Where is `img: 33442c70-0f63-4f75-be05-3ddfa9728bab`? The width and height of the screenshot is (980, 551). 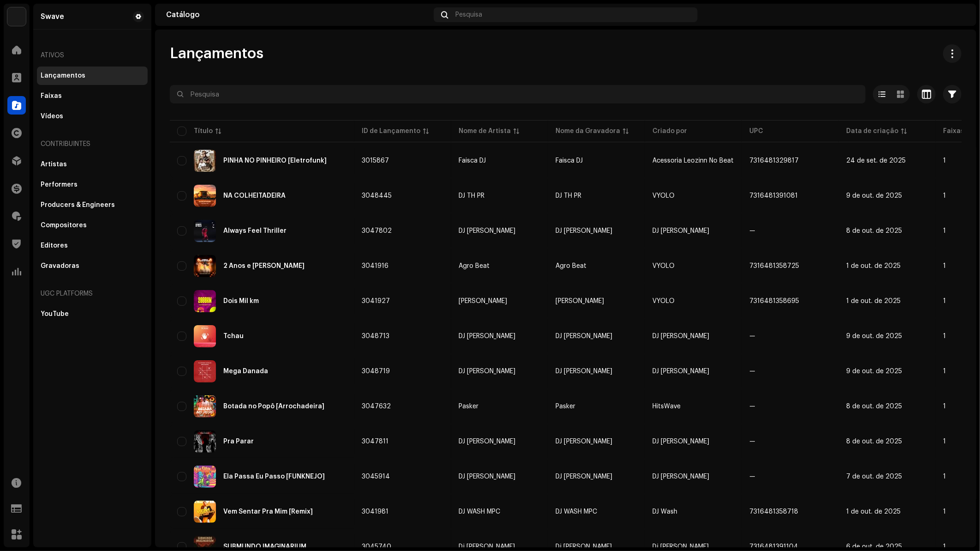 img: 33442c70-0f63-4f75-be05-3ddfa9728bab is located at coordinates (205, 336).